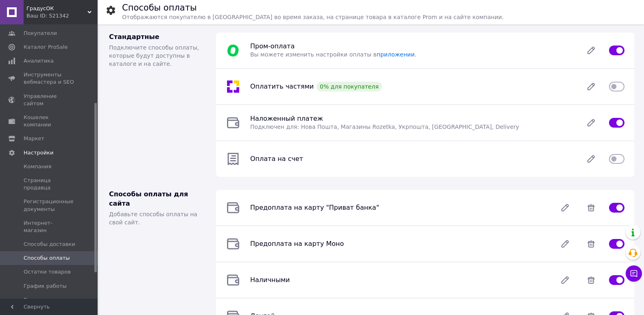 This screenshot has height=315, width=644. Describe the element at coordinates (41, 33) in the screenshot. I see `span: Покупатели` at that location.